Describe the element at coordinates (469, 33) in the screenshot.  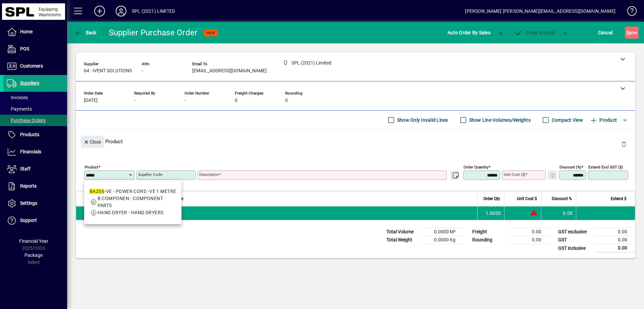
I see `button: Auto Order By Sales` at that location.